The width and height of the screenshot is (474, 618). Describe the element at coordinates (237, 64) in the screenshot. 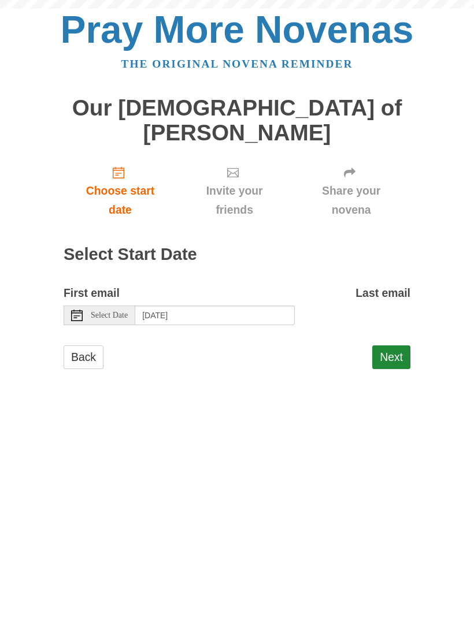

I see `a: The original novena reminder` at that location.